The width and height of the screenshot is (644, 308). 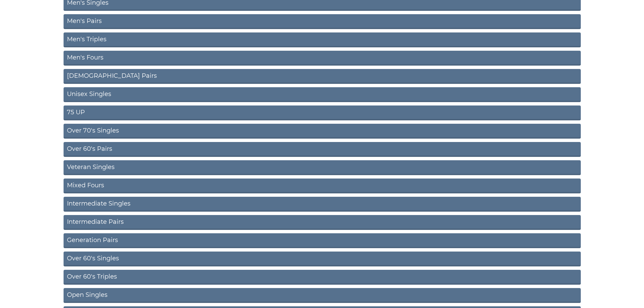 What do you see at coordinates (322, 186) in the screenshot?
I see `a: Mixed Fours` at bounding box center [322, 186].